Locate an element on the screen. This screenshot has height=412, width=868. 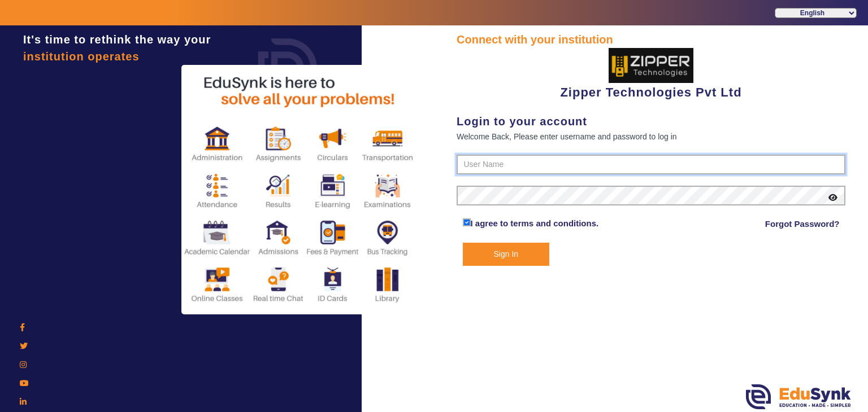
img: 36227e3f-cbf6-4043-b8fc-b5c5f2957d0a is located at coordinates (651, 65).